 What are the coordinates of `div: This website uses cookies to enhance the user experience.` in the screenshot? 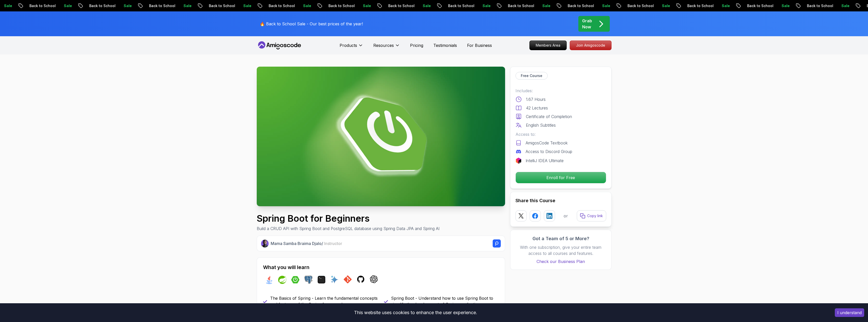 It's located at (415, 313).